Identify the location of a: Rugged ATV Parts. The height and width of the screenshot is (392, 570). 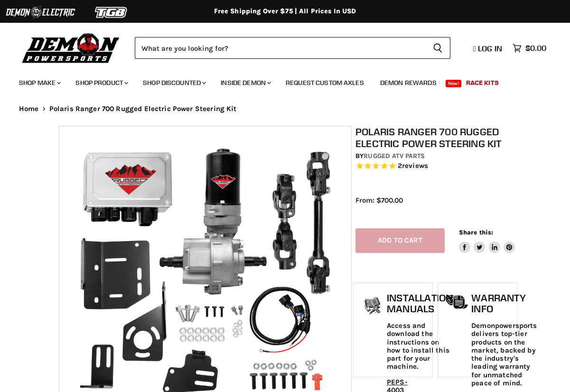
(394, 156).